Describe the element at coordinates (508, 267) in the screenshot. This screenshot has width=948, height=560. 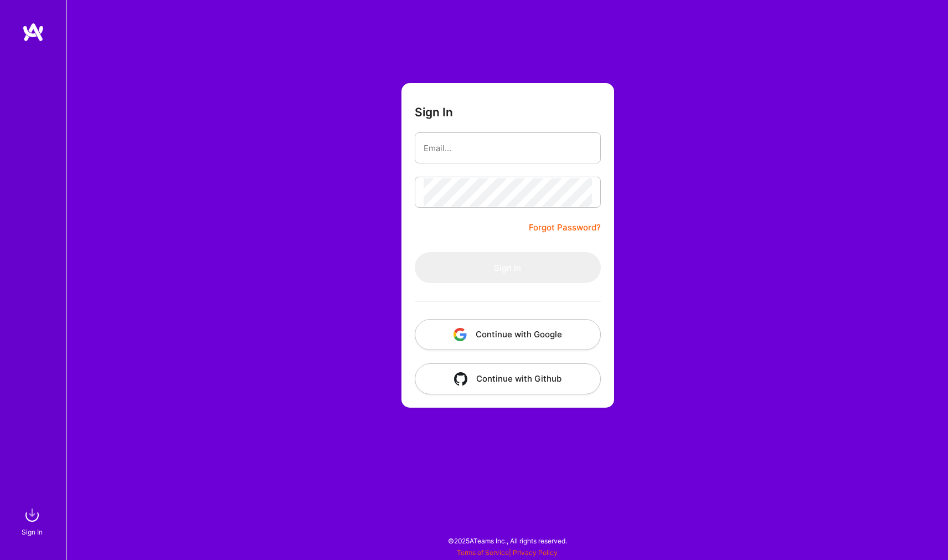
I see `button: Sign In` at that location.